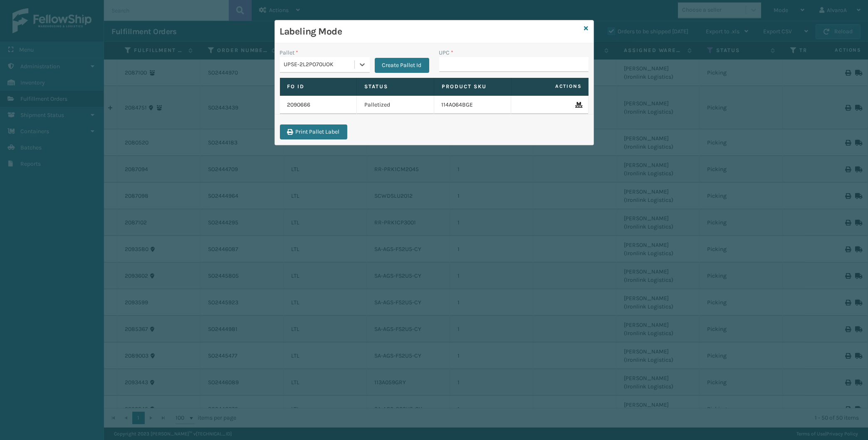 The height and width of the screenshot is (440, 868). I want to click on td: Palletized, so click(395, 105).